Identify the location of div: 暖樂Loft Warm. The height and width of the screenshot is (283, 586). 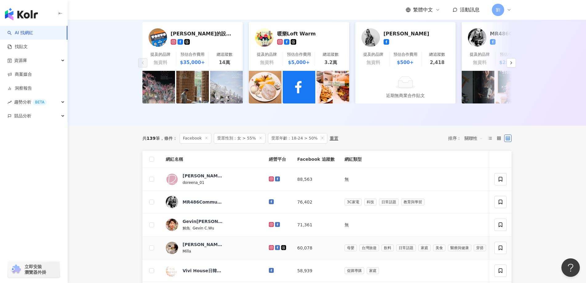
(308, 34).